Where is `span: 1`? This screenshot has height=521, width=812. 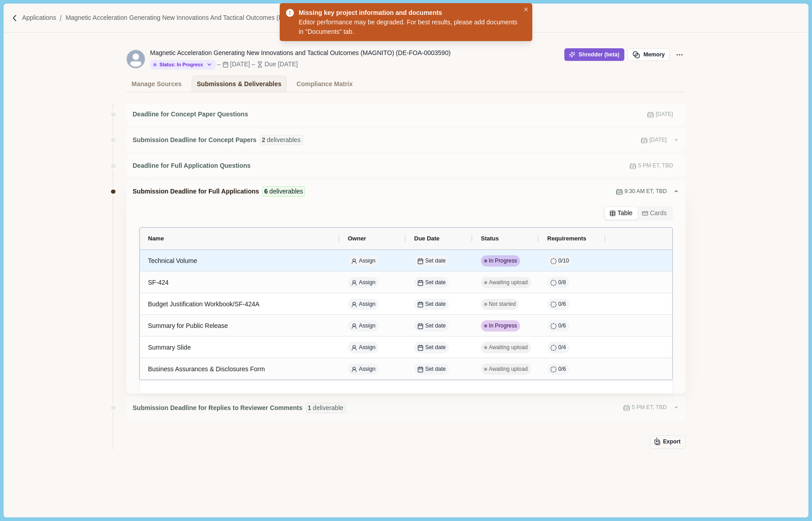
span: 1 is located at coordinates (309, 408).